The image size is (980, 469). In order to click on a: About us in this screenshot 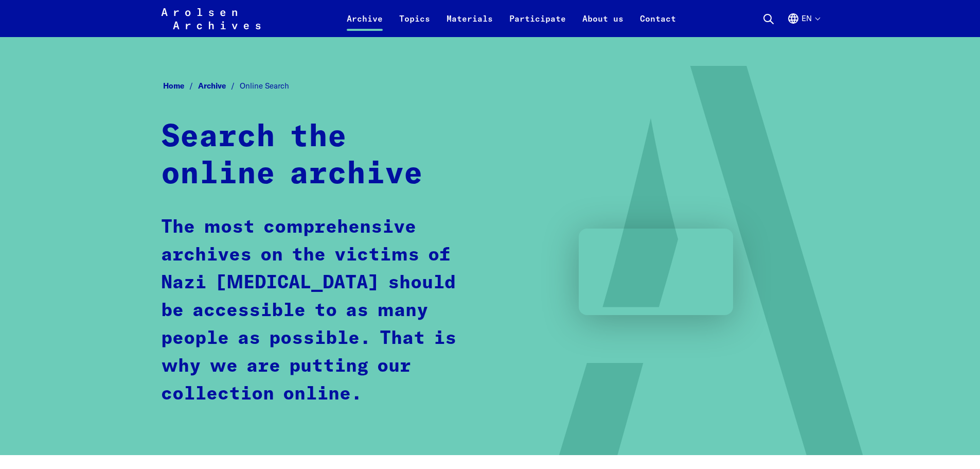, I will do `click(603, 25)`.